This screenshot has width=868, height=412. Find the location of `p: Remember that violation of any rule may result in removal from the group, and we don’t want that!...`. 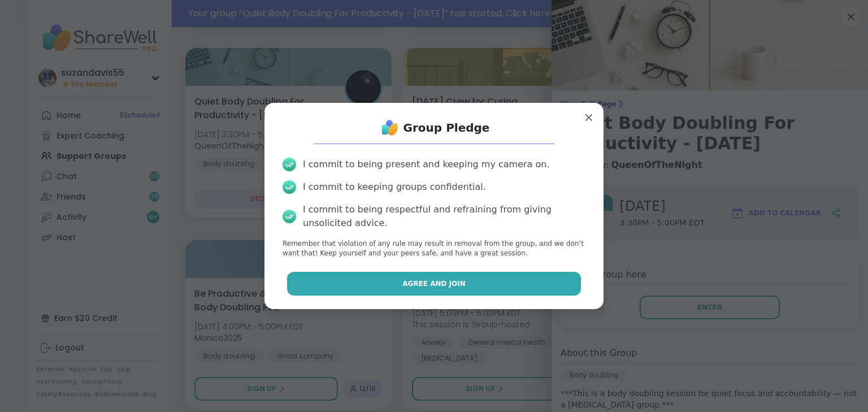

p: Remember that violation of any rule may result in removal from the group, and we don’t want that!... is located at coordinates (434, 249).